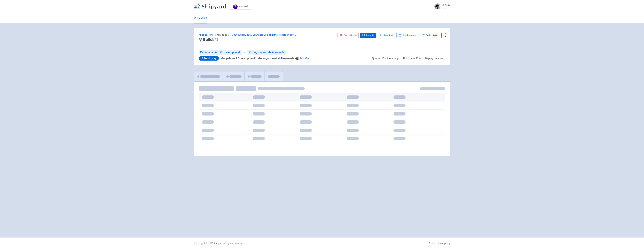 This screenshot has width=644, height=249. I want to click on img: Shipyard logo, so click(210, 6).